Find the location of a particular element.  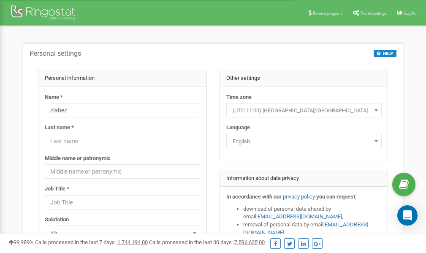

span: Mr. is located at coordinates (122, 233).